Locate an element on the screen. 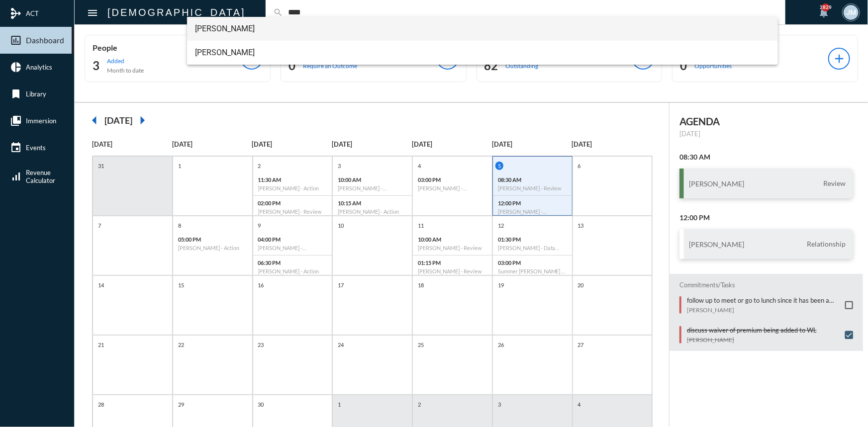 The image size is (868, 427). mat-icon: Side nav toggle icon is located at coordinates (92, 13).